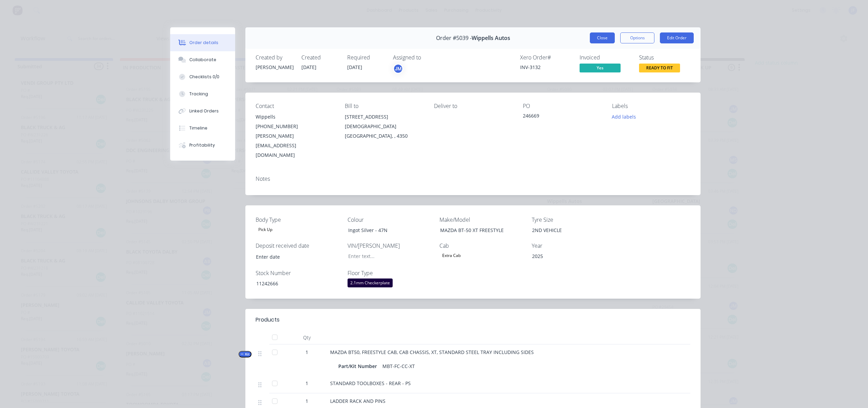  Describe the element at coordinates (473, 178) in the screenshot. I see `div: Notes` at that location.